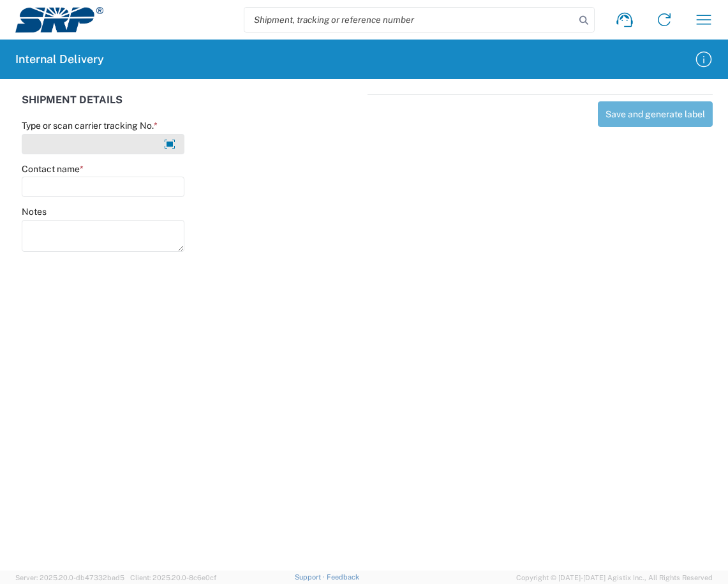 This screenshot has width=728, height=584. Describe the element at coordinates (343, 577) in the screenshot. I see `a: Feedback` at that location.